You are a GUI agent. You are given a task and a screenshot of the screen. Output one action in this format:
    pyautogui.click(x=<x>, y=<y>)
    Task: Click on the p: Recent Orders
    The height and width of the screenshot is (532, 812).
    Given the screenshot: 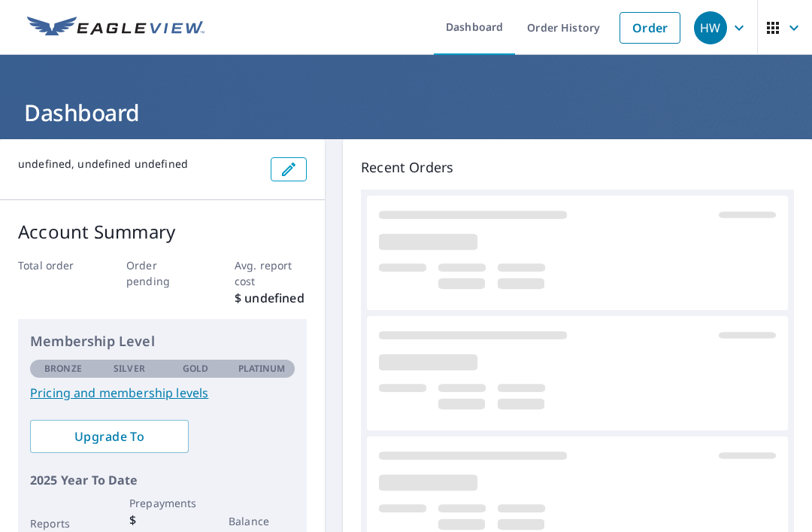 What is the action you would take?
    pyautogui.click(x=578, y=167)
    